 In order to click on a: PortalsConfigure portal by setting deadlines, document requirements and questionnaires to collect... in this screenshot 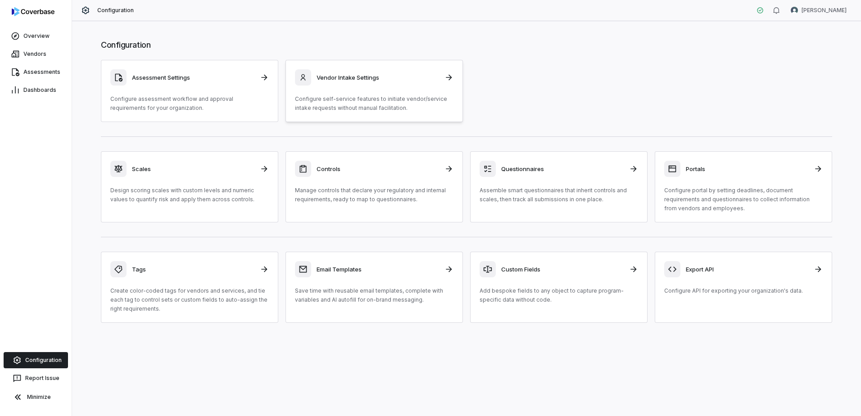, I will do `click(744, 187)`.